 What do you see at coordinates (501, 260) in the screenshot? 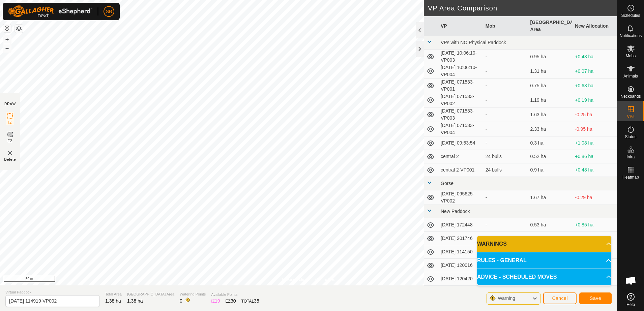
I see `span: RULES - GENERAL` at bounding box center [501, 260].